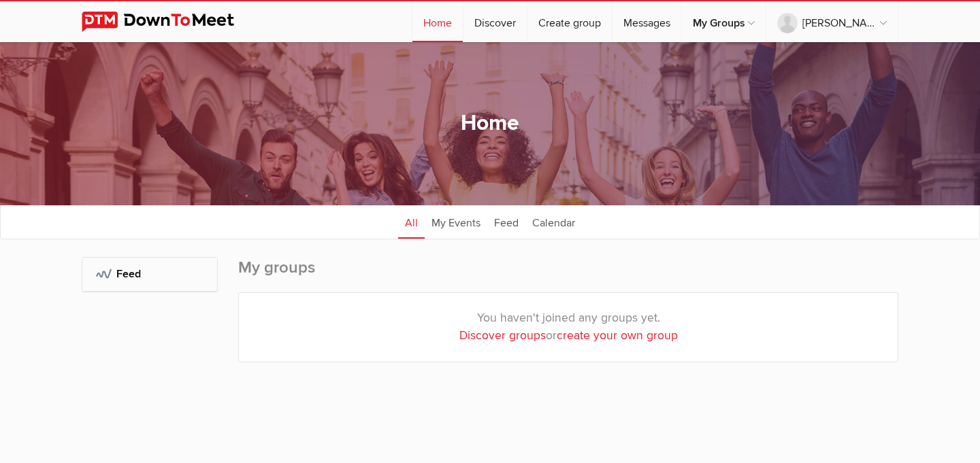  What do you see at coordinates (490, 124) in the screenshot?
I see `h1: Home` at bounding box center [490, 124].